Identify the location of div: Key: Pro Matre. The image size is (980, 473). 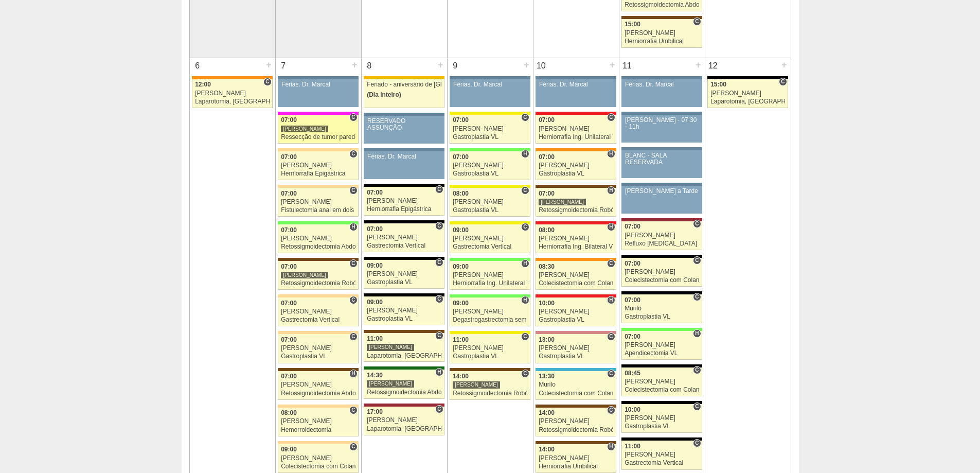
(318, 113).